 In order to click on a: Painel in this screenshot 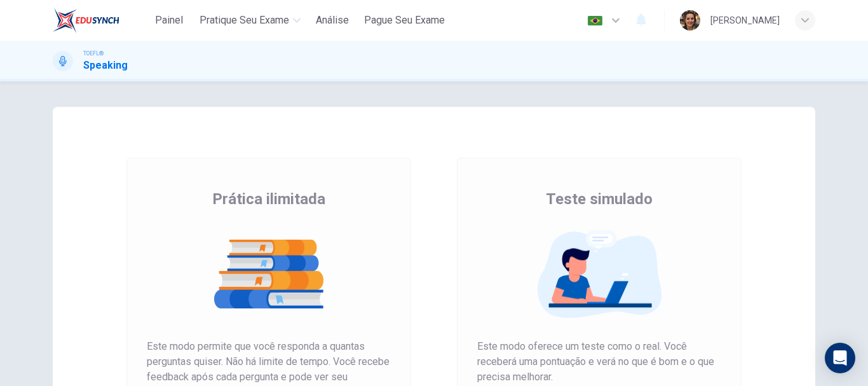, I will do `click(169, 21)`.